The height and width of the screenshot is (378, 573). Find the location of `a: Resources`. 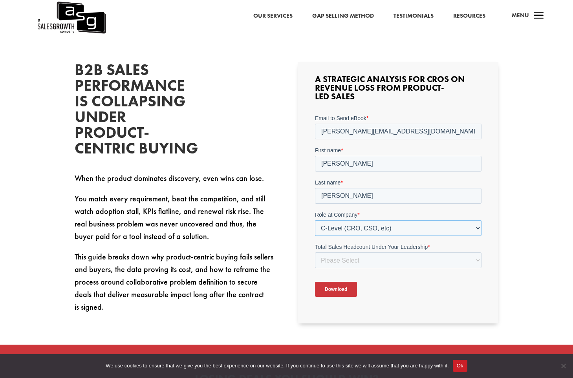

a: Resources is located at coordinates (469, 16).